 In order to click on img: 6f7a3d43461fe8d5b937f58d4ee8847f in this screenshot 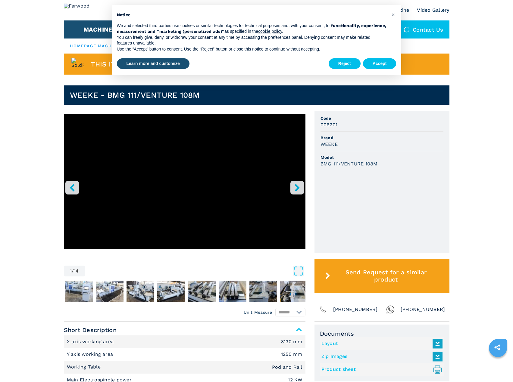, I will do `click(79, 292)`.